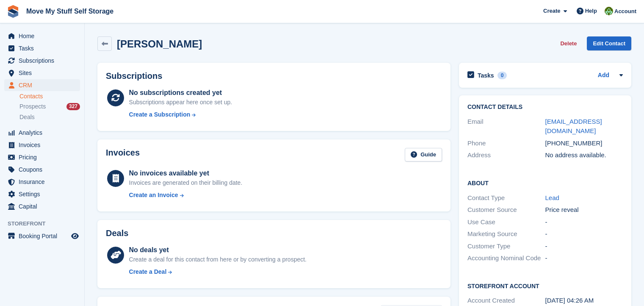 The width and height of the screenshot is (644, 306). I want to click on div: Use Case, so click(506, 222).